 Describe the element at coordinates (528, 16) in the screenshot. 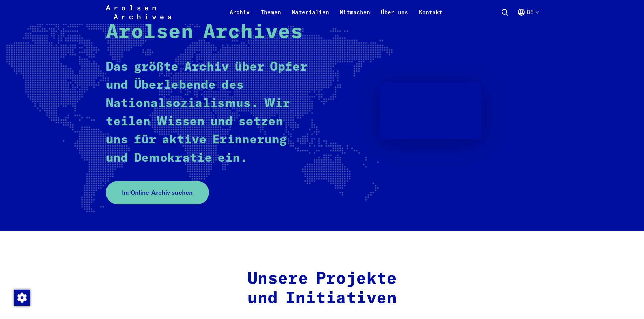

I see `button: Deutsch, Sprachauswahl` at that location.